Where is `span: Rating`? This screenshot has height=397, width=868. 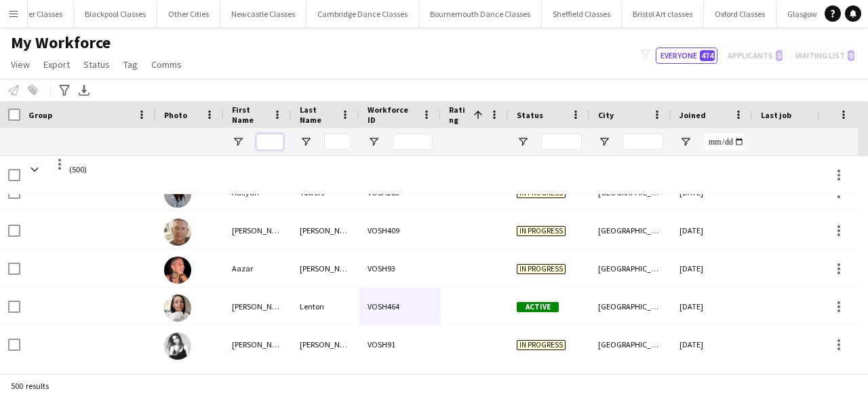 span: Rating is located at coordinates (458, 115).